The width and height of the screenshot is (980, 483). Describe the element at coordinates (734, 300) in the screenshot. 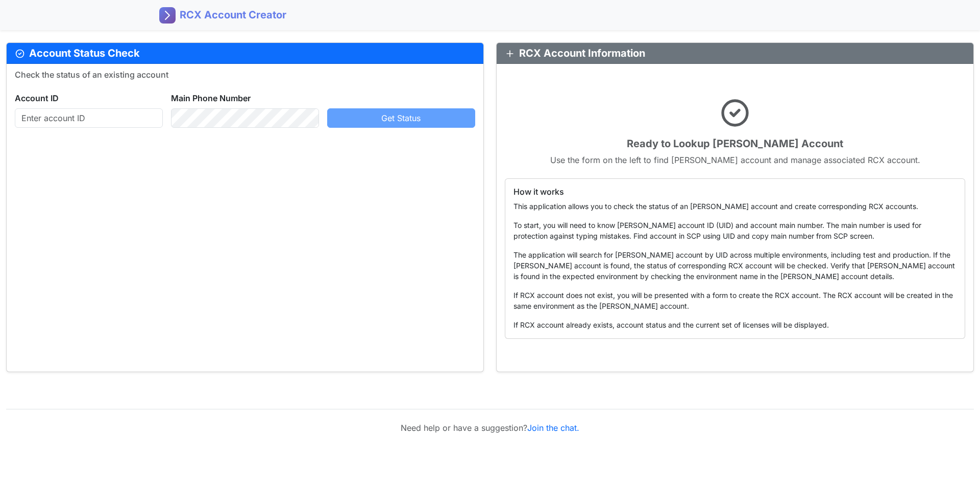

I see `p: If RCX account does not exist, you will be presented with a form to create the RCX account. The R...` at that location.